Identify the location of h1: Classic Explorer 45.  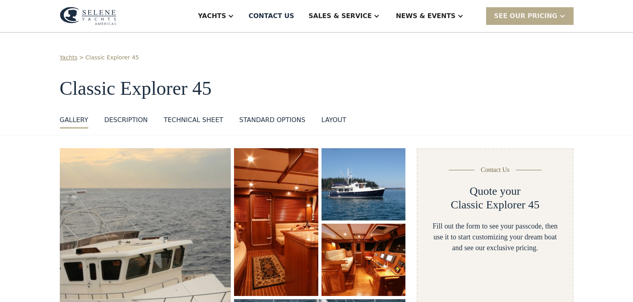
(317, 88).